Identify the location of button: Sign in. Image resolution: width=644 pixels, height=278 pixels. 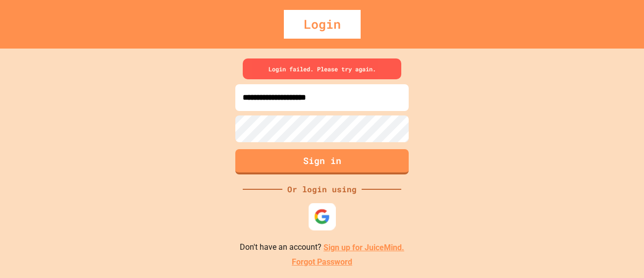
(322, 162).